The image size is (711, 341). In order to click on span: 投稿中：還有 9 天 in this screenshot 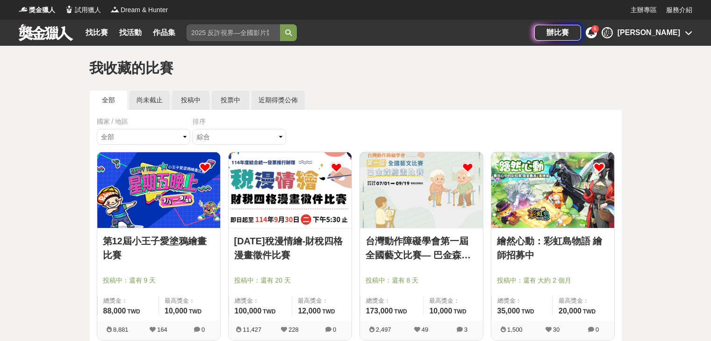, I will do `click(158, 280)`.